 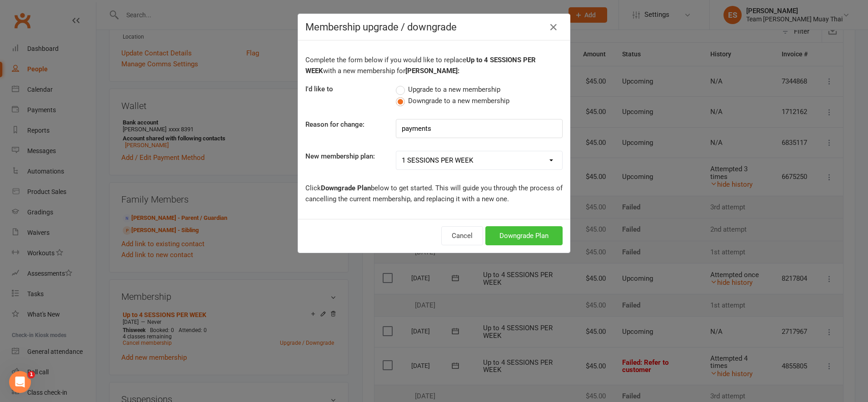 What do you see at coordinates (524, 236) in the screenshot?
I see `button: Downgrade Plan` at bounding box center [524, 236].